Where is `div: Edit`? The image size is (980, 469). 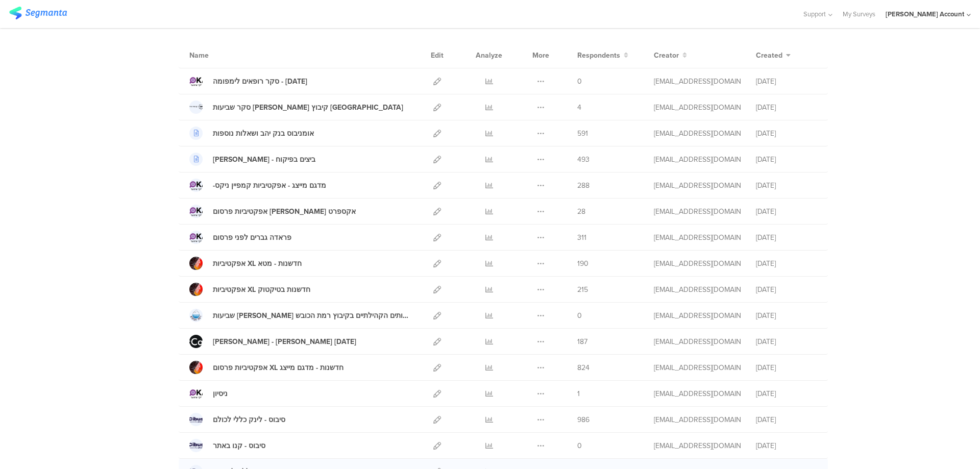 div: Edit is located at coordinates (437, 55).